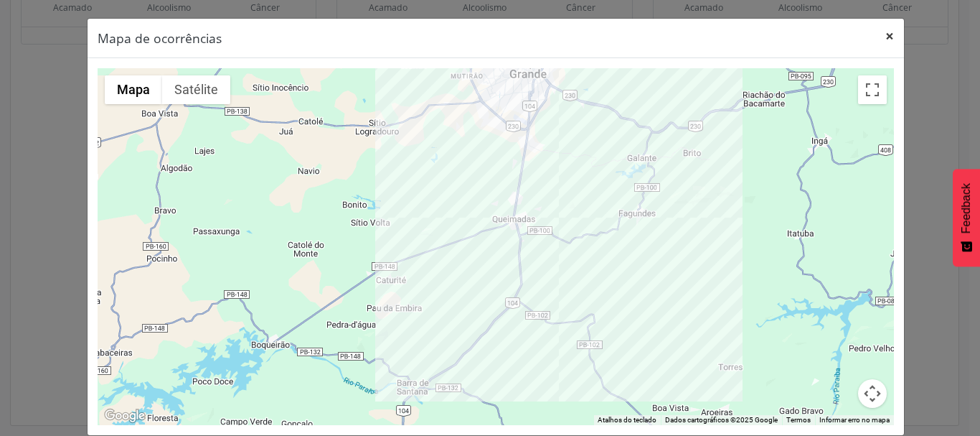 This screenshot has height=436, width=980. What do you see at coordinates (721, 419) in the screenshot?
I see `span: Dados cartográficos ©2025 Google` at bounding box center [721, 419].